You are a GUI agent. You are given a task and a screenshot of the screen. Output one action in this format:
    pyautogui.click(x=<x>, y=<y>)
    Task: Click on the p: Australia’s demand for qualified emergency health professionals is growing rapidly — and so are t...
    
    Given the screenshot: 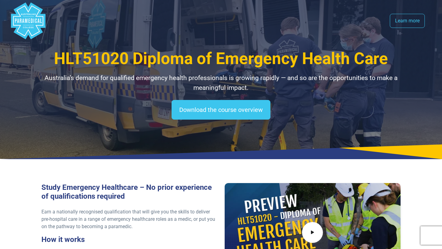 What is the action you would take?
    pyautogui.click(x=221, y=83)
    